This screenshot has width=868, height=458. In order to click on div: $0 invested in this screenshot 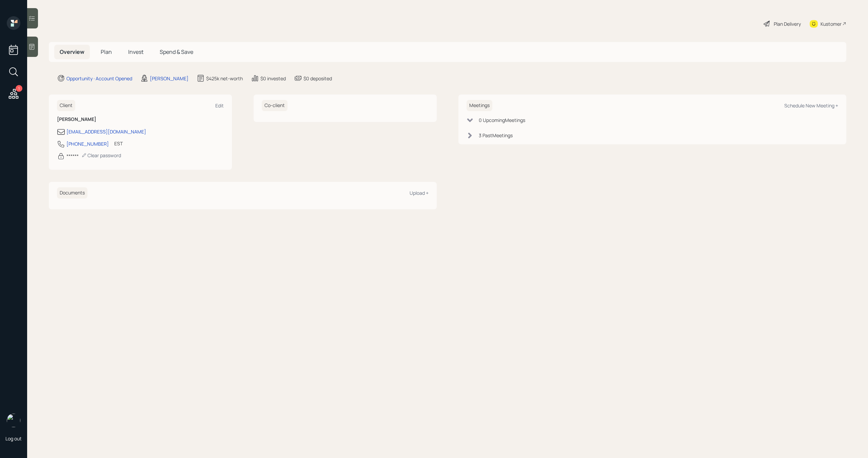, I will do `click(273, 78)`.